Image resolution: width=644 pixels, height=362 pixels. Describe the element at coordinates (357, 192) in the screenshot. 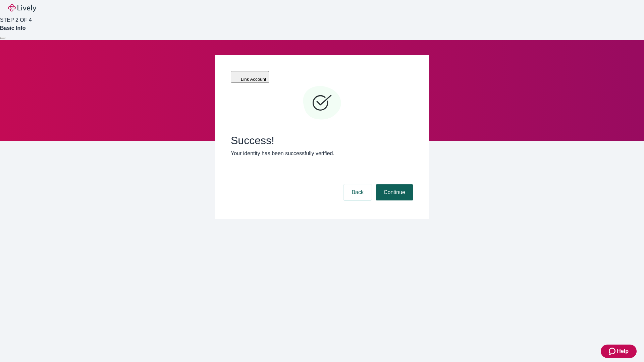

I see `button: Back` at that location.